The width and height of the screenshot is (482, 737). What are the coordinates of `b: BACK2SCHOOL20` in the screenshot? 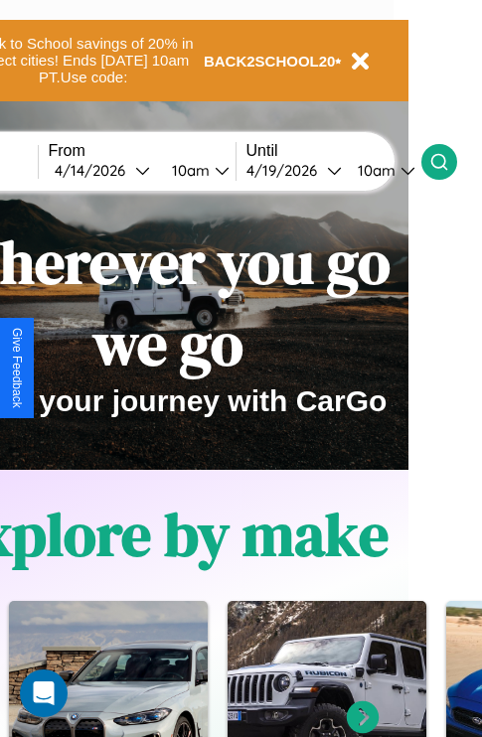 It's located at (269, 61).